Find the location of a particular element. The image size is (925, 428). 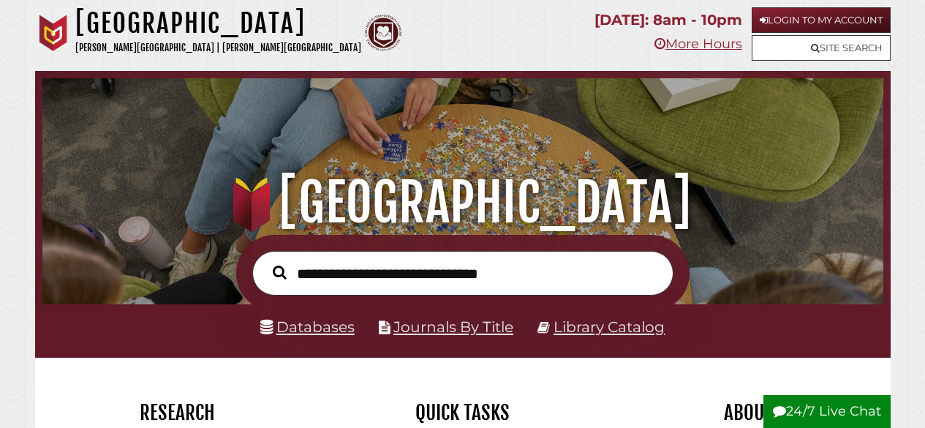

a: Library Catalog is located at coordinates (609, 326).